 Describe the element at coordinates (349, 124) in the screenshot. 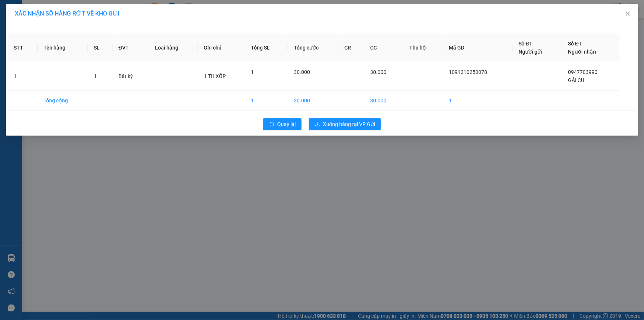

I see `span: Xuống hàng tại VP Gửi` at that location.